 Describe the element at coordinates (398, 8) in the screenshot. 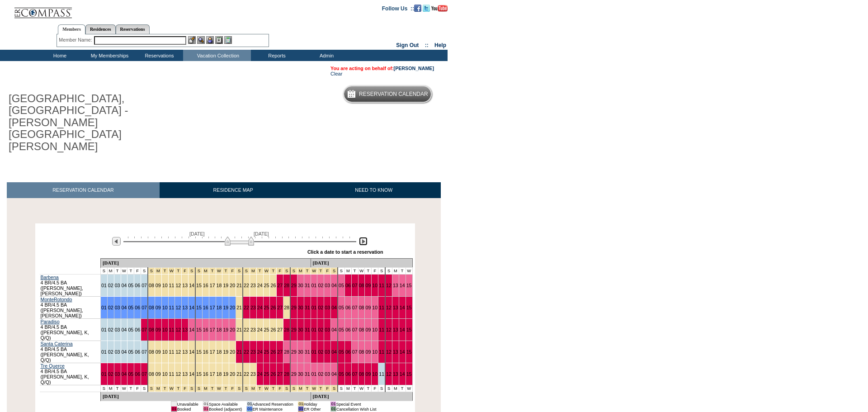

I see `td: Follow Us ::` at that location.